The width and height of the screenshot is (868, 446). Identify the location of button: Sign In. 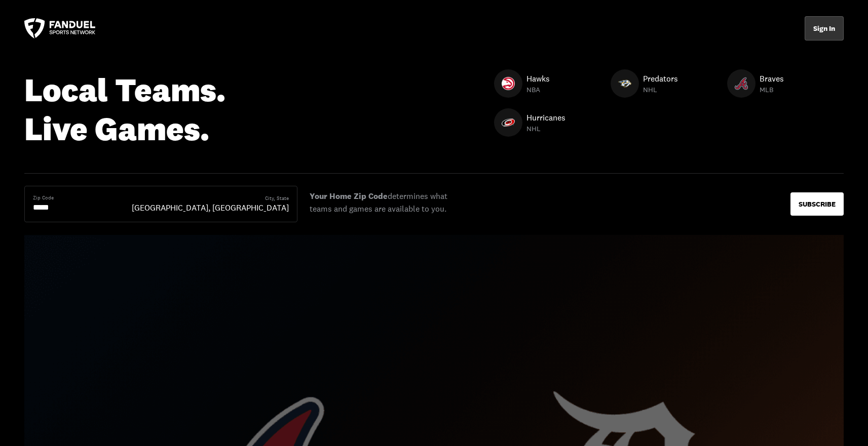
(824, 28).